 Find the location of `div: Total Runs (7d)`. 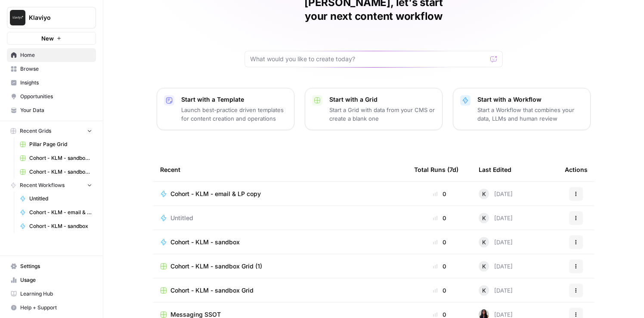

div: Total Runs (7d) is located at coordinates (436, 169).